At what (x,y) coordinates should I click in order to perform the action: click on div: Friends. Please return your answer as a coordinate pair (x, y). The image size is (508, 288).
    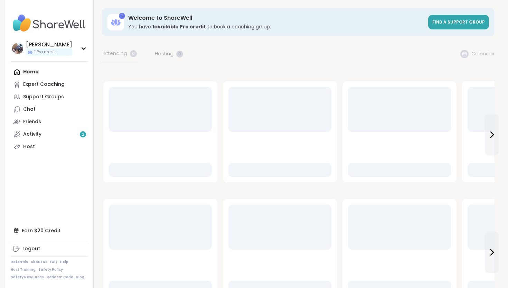
    Looking at the image, I should click on (32, 122).